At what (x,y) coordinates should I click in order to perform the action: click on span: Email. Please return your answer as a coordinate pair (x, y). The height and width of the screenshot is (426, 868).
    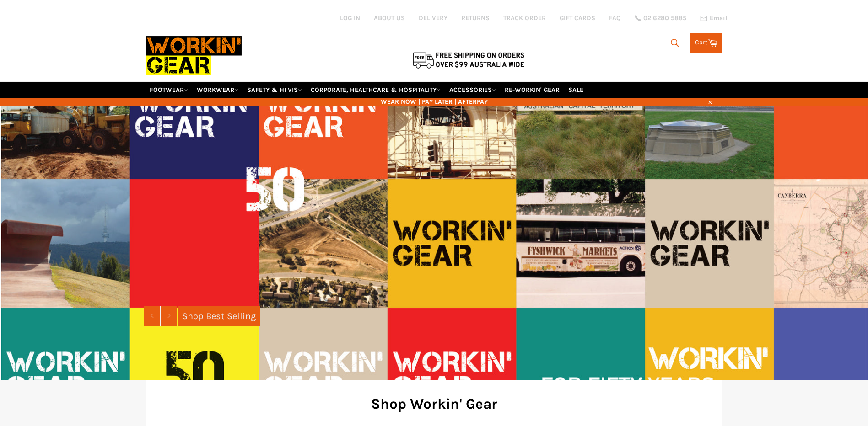
    Looking at the image, I should click on (718, 18).